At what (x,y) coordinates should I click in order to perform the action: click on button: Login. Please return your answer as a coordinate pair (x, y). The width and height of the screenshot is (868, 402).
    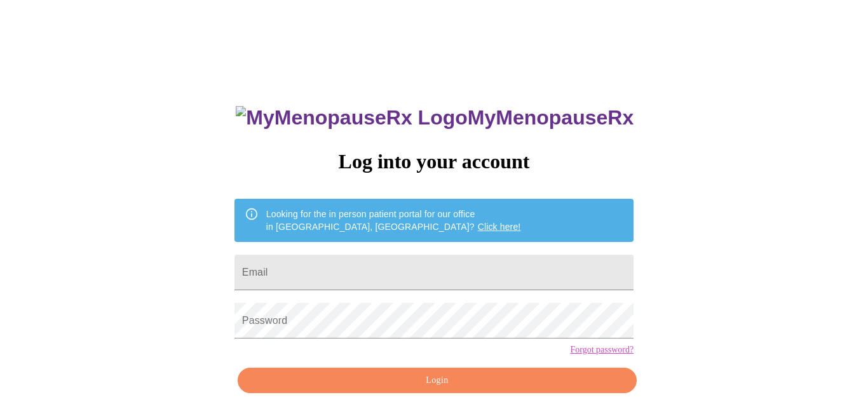
    Looking at the image, I should click on (437, 381).